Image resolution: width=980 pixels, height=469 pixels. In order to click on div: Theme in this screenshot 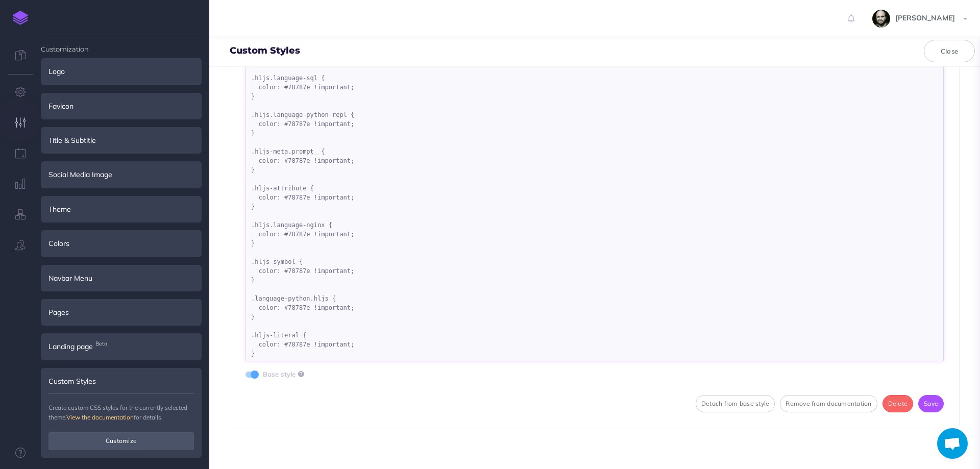, I will do `click(121, 209)`.